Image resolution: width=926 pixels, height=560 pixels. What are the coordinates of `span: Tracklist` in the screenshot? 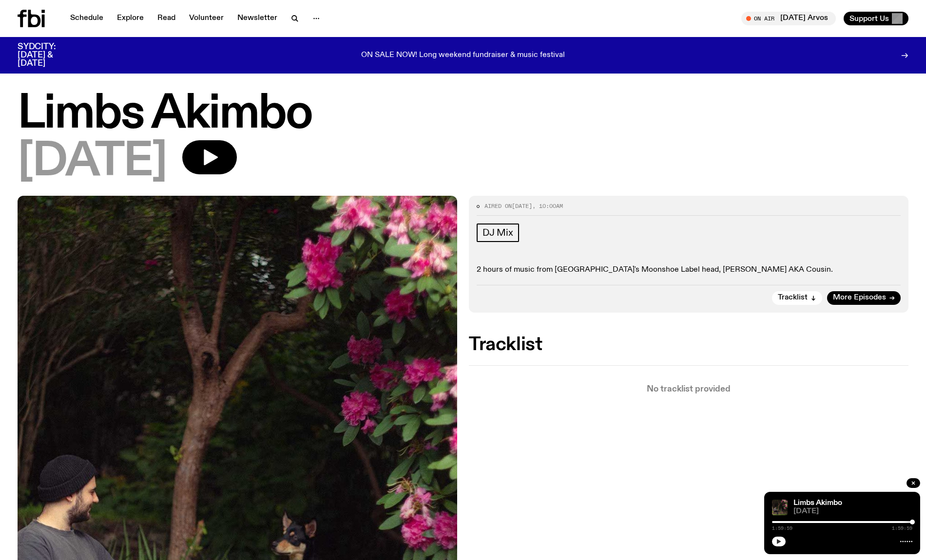 It's located at (792, 298).